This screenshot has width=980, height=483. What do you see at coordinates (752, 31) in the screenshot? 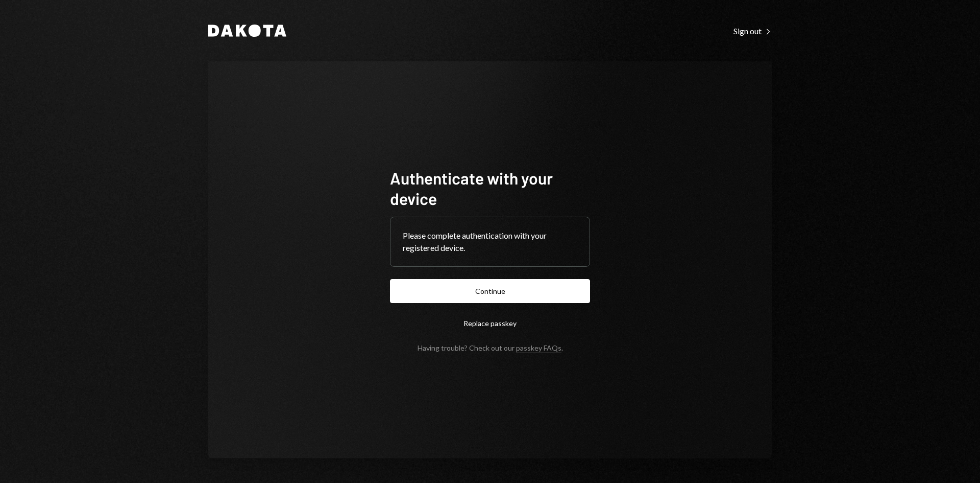
I see `div: Sign out` at bounding box center [752, 31].